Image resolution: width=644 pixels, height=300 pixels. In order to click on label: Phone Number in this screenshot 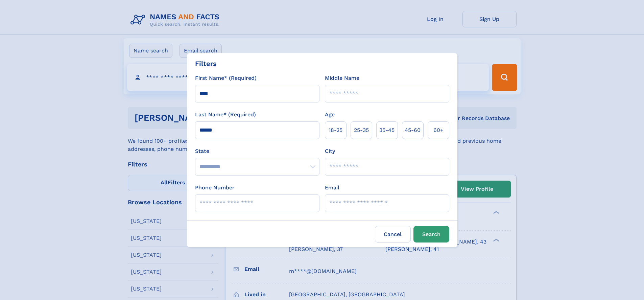, I will do `click(215, 188)`.